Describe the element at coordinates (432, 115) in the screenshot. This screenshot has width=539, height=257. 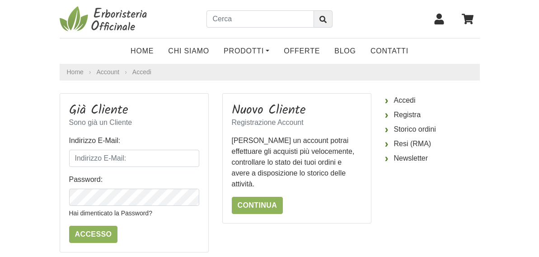
I see `a: Registra` at that location.